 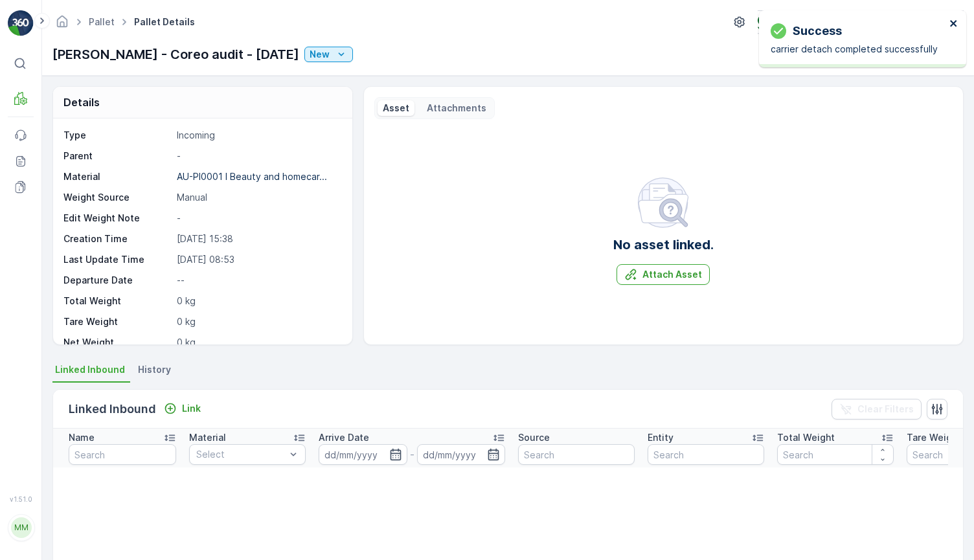 I want to click on a: Homepage, so click(x=62, y=24).